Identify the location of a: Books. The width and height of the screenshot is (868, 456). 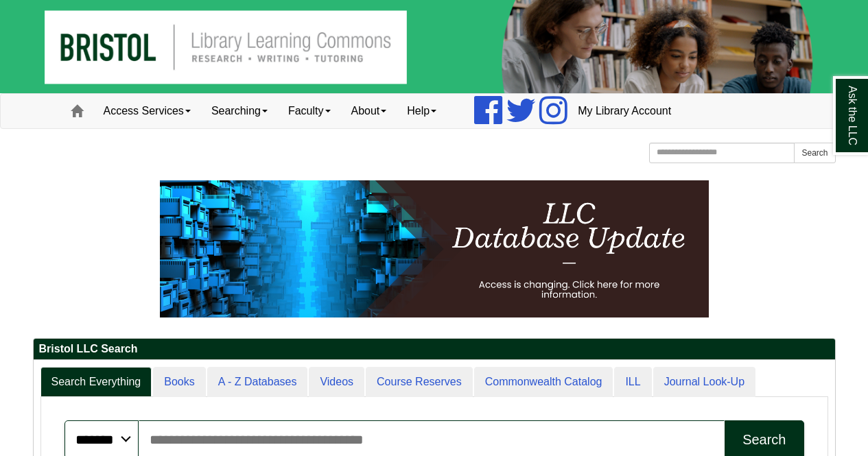
(179, 382).